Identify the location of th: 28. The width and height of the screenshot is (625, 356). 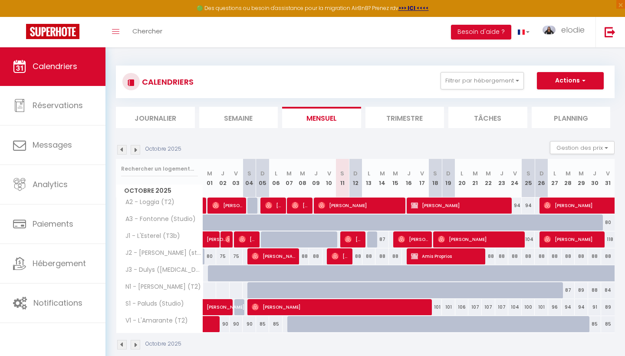
(568, 178).